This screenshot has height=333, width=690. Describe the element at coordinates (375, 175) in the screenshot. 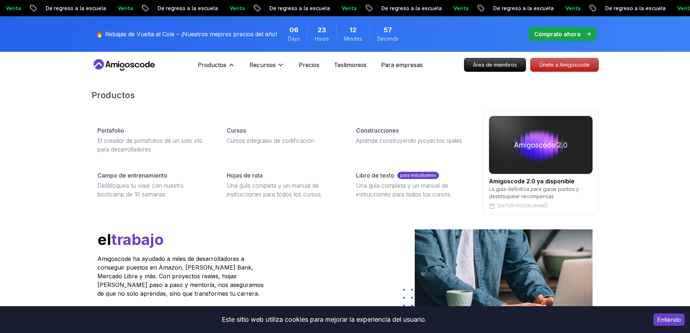

I see `font: Libro de texto` at that location.